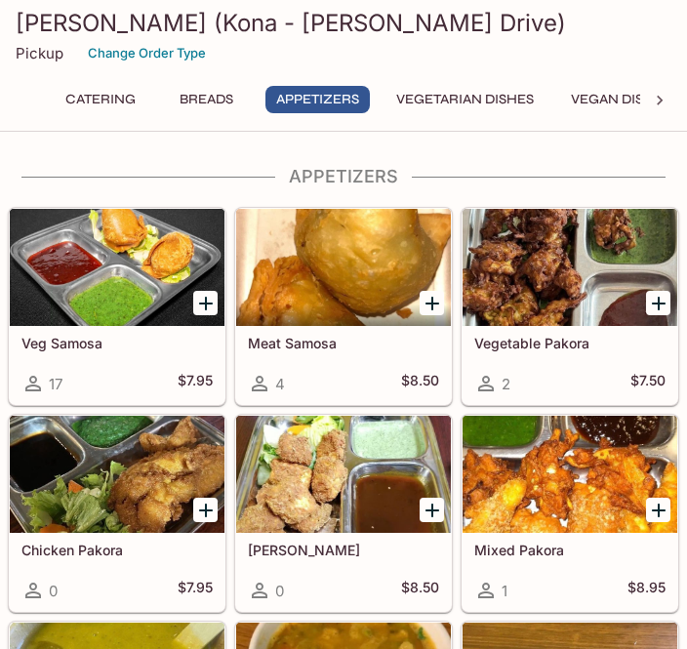 Image resolution: width=687 pixels, height=649 pixels. Describe the element at coordinates (431, 302) in the screenshot. I see `button: Add Meat Samosa` at that location.